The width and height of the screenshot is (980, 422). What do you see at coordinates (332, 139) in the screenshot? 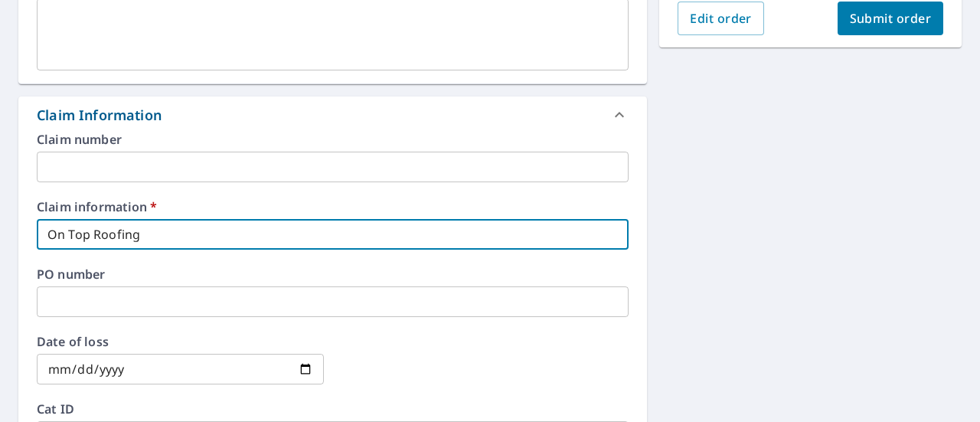
I see `label: Claim number` at bounding box center [332, 139].